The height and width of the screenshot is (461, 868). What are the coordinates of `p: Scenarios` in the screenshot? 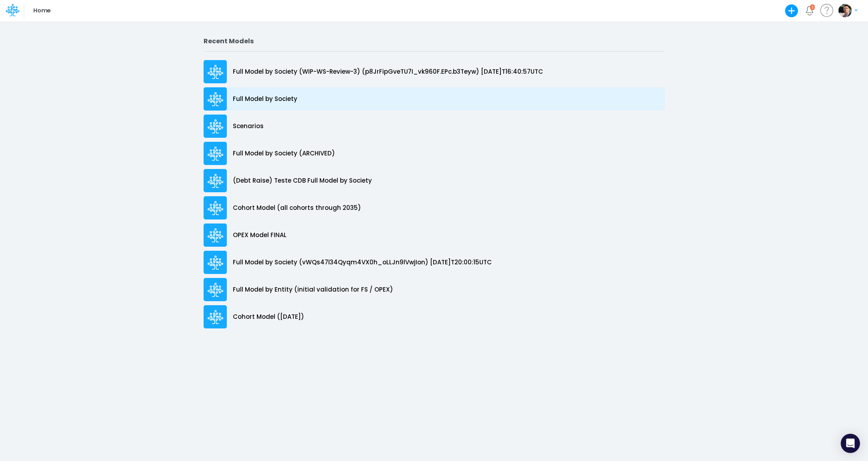 It's located at (248, 126).